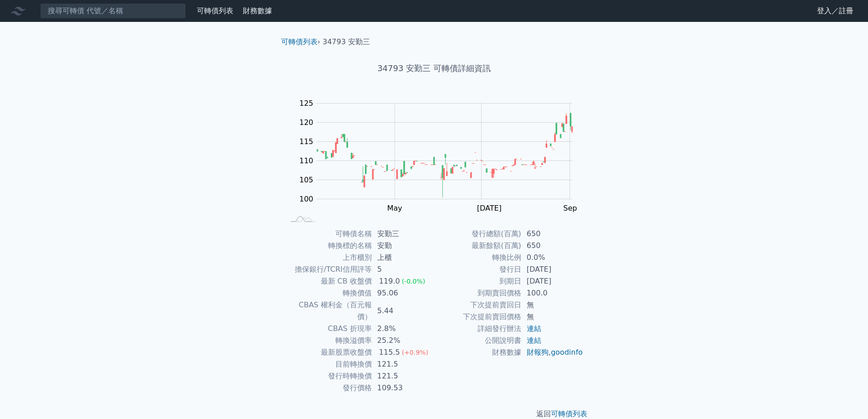  Describe the element at coordinates (403, 270) in the screenshot. I see `td: 5` at that location.